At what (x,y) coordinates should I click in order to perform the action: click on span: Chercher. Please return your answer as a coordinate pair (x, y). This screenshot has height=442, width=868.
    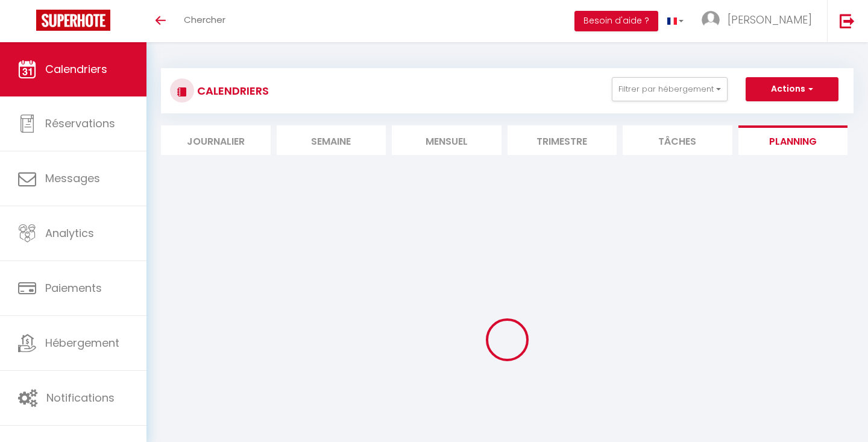
    Looking at the image, I should click on (205, 19).